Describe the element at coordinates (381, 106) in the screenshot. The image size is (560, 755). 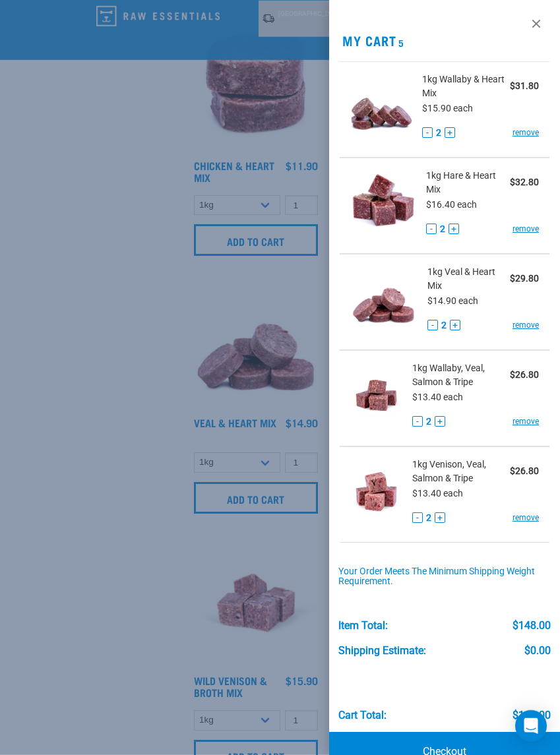
I see `img: Wallaby & Heart Mix` at that location.